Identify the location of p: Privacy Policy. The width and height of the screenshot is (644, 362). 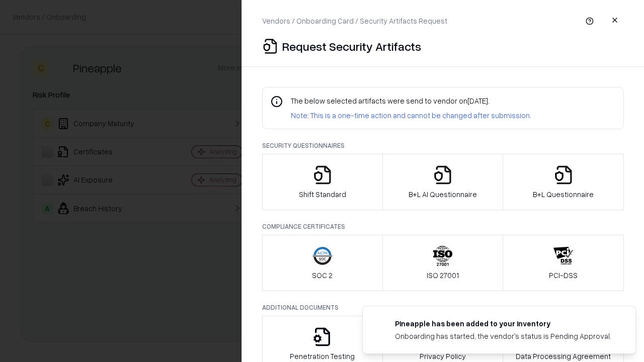
(443, 356).